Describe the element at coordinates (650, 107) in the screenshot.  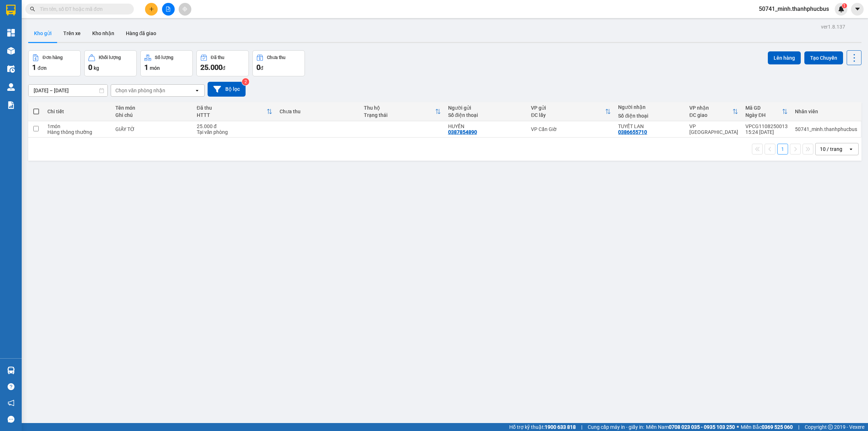
I see `div: Người nhận` at that location.